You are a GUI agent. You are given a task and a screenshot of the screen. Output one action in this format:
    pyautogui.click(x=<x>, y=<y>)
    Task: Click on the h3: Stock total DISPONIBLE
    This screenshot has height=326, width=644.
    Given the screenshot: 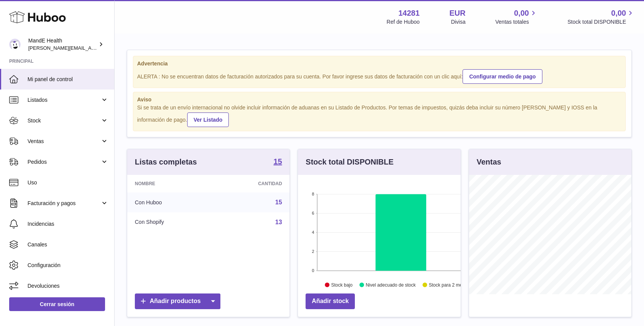 What is the action you would take?
    pyautogui.click(x=350, y=162)
    